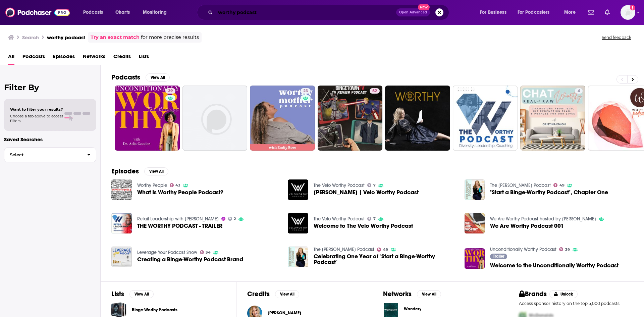 This screenshot has width=644, height=317. Describe the element at coordinates (527, 225) in the screenshot. I see `span: We Are Worthy Podcast 001` at that location.